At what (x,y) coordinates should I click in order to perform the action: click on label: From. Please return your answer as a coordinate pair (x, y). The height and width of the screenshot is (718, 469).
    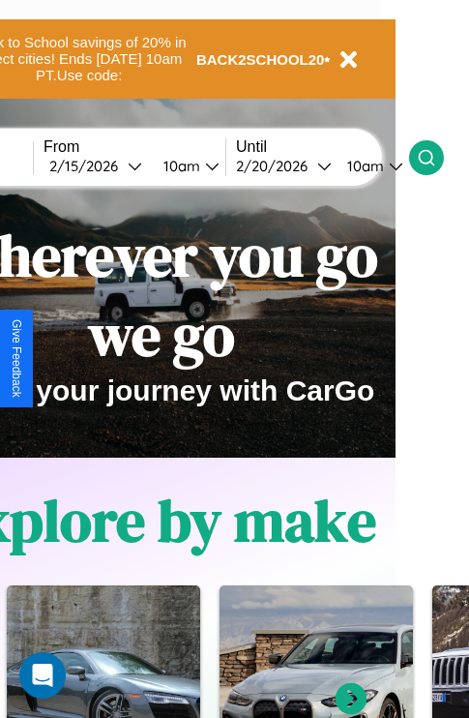
    Looking at the image, I should click on (134, 147).